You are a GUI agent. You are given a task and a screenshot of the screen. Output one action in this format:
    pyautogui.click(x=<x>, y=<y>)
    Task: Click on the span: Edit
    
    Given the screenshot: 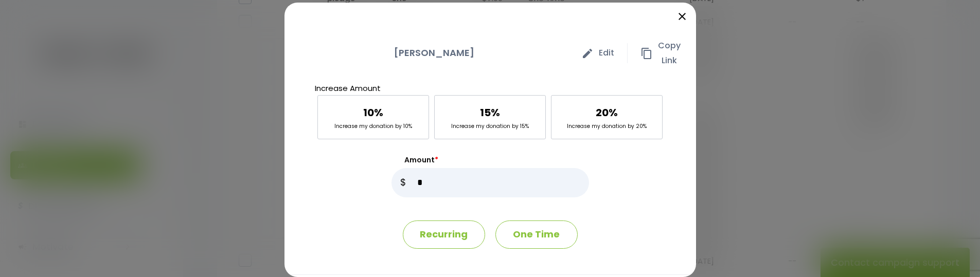 What is the action you would take?
    pyautogui.click(x=606, y=53)
    